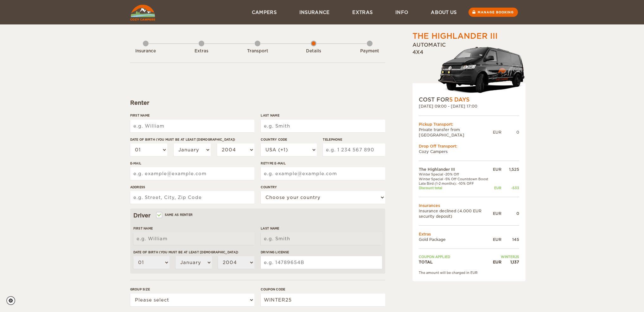  I want to click on div: Driver, so click(258, 215).